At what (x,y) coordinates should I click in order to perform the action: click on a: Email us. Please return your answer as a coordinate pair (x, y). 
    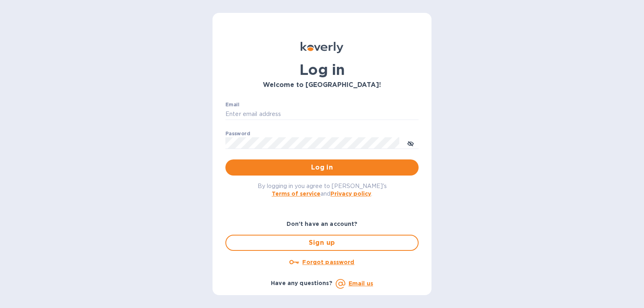
    Looking at the image, I should click on (361, 283).